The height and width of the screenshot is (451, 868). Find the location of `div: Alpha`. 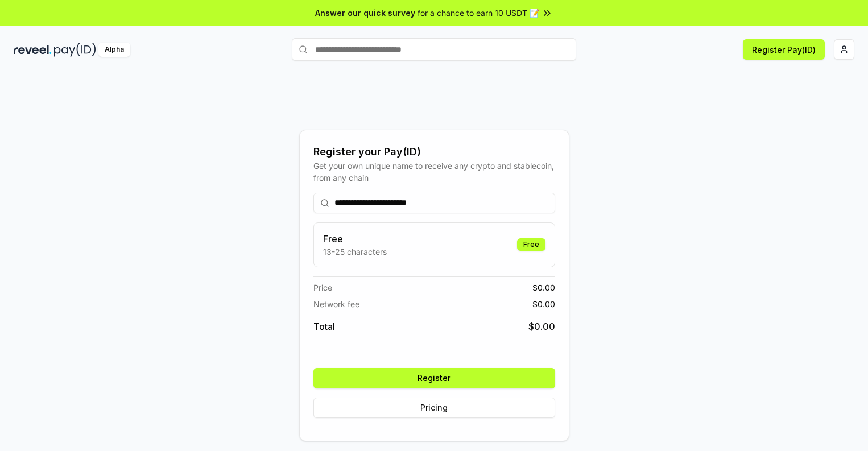

div: Alpha is located at coordinates (114, 50).